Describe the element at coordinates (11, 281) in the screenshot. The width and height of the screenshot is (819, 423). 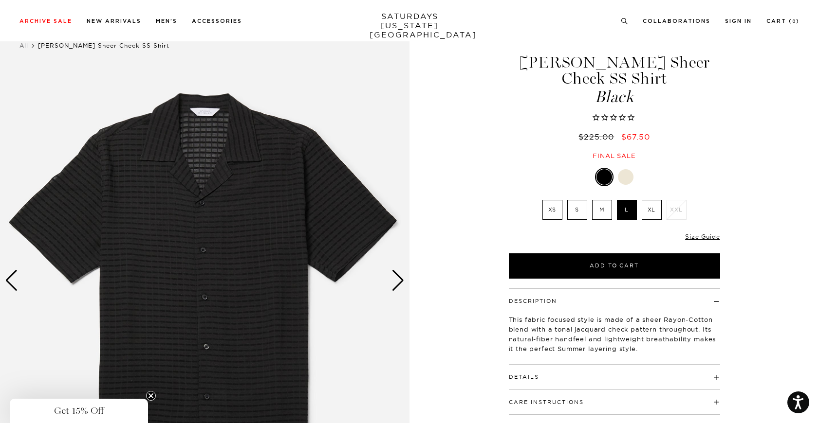
I see `div: Previous slide` at that location.